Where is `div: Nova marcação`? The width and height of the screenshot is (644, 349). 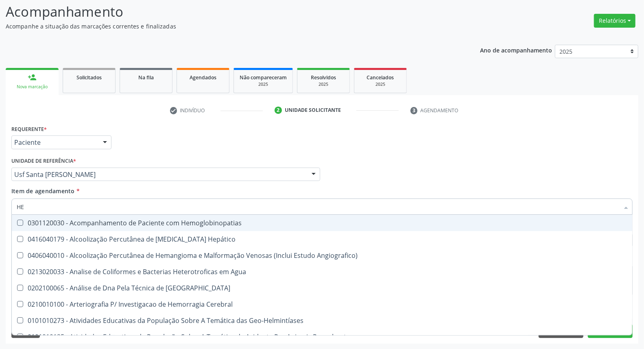 div: Nova marcação is located at coordinates (32, 86).